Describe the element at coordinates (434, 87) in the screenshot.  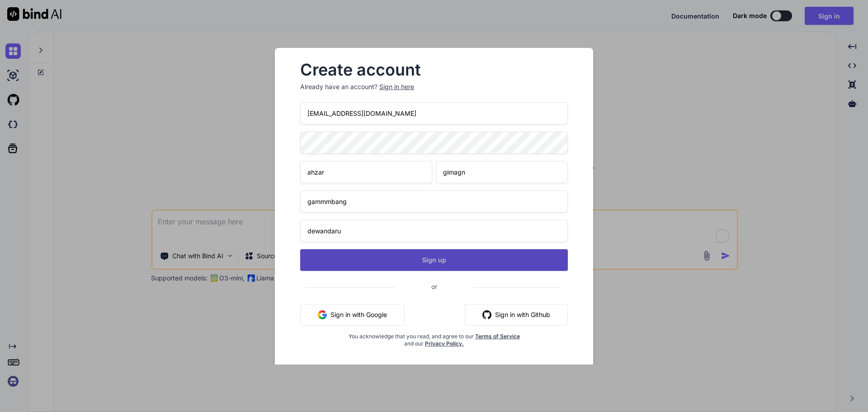
I see `p: Already have an account?` at that location.